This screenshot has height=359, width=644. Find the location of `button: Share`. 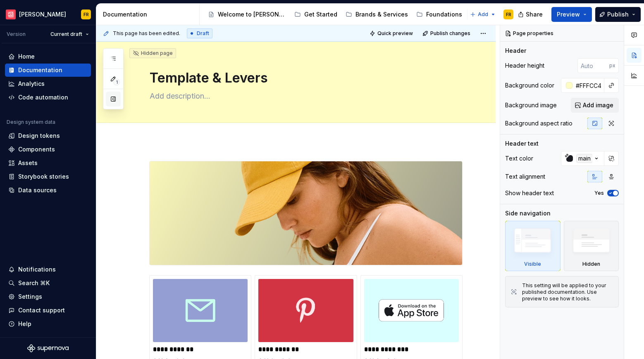

button: Share is located at coordinates (531, 15).